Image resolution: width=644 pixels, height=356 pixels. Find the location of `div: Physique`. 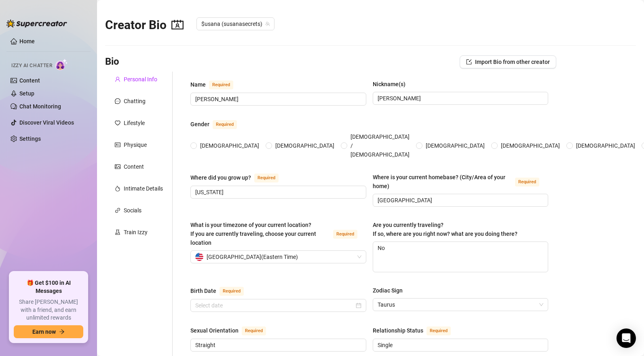

div: Physique is located at coordinates (135, 145).